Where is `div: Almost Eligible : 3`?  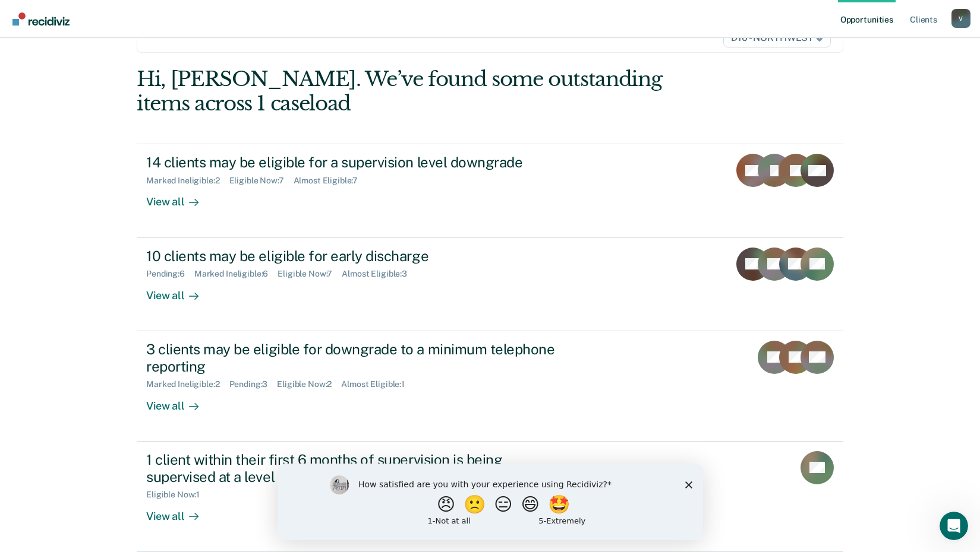 div: Almost Eligible : 3 is located at coordinates (379, 274).